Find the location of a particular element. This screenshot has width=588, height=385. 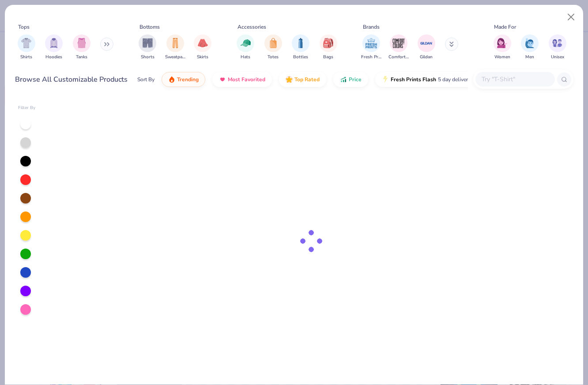

span: Bags is located at coordinates (328, 57).